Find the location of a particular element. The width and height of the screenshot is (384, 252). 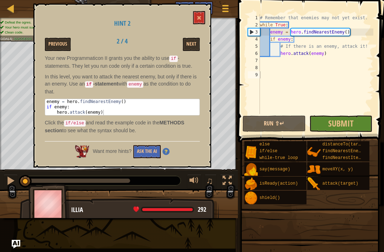

div: 2 is located at coordinates (254, 25).